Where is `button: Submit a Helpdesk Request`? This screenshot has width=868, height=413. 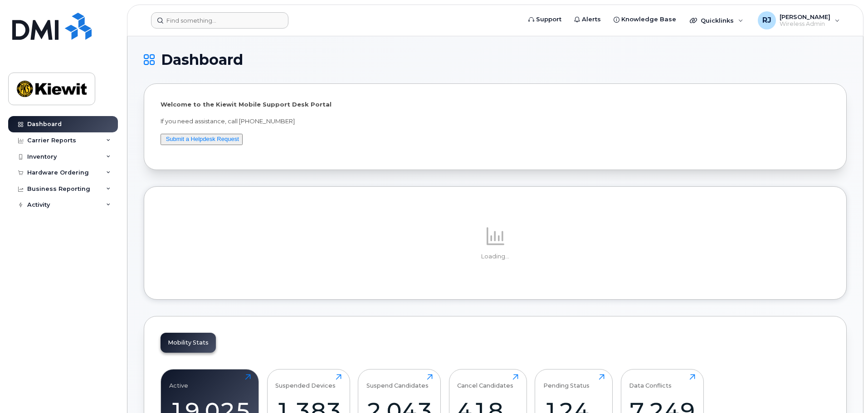 button: Submit a Helpdesk Request is located at coordinates (202, 139).